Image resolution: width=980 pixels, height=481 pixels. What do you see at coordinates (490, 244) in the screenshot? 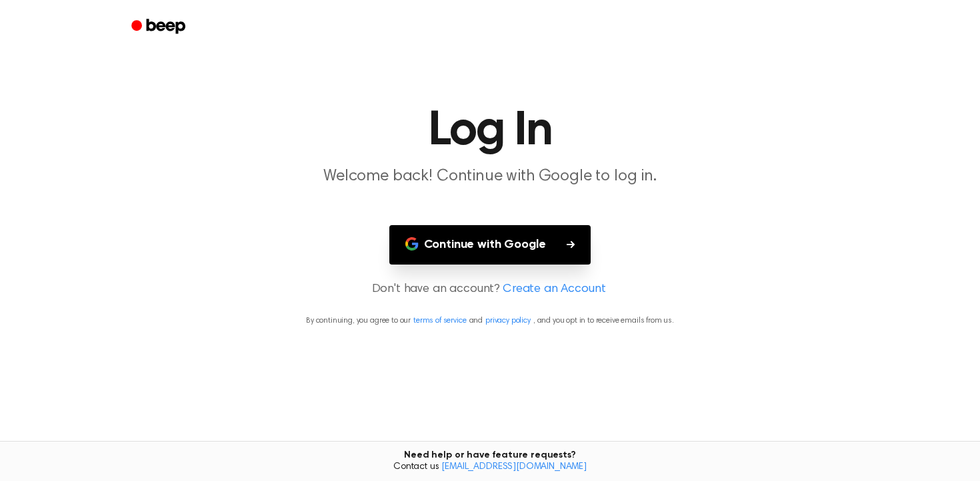
I see `button: Continue with Google` at bounding box center [490, 244].